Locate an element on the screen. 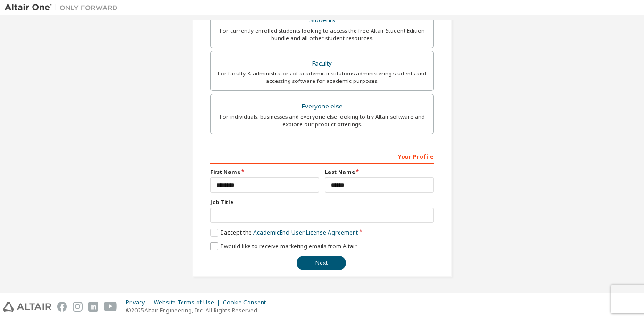  div: Students is located at coordinates (322, 20).